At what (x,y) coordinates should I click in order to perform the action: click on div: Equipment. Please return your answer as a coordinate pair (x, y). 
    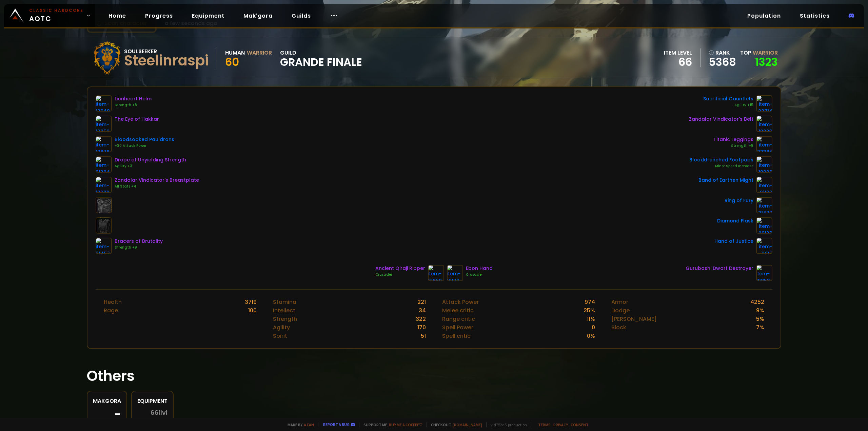
    Looking at the image, I should click on (152, 401).